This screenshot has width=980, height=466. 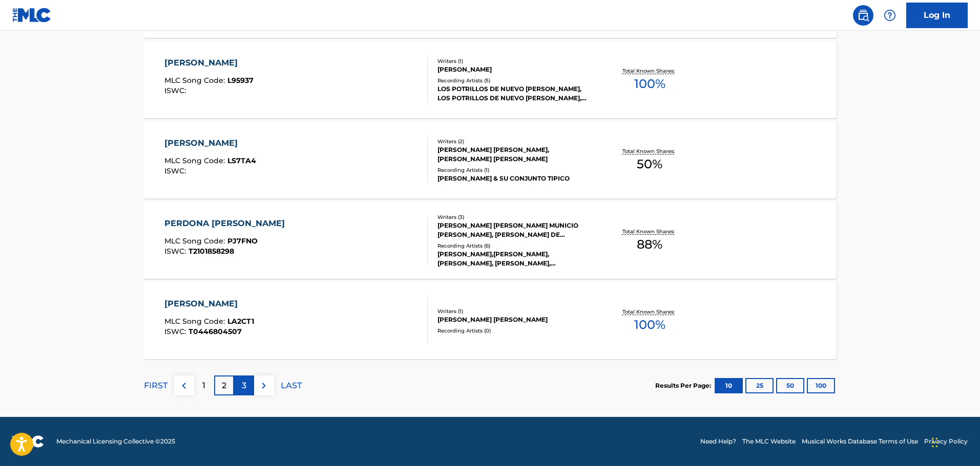 What do you see at coordinates (28, 442) in the screenshot?
I see `img: logo` at bounding box center [28, 442].